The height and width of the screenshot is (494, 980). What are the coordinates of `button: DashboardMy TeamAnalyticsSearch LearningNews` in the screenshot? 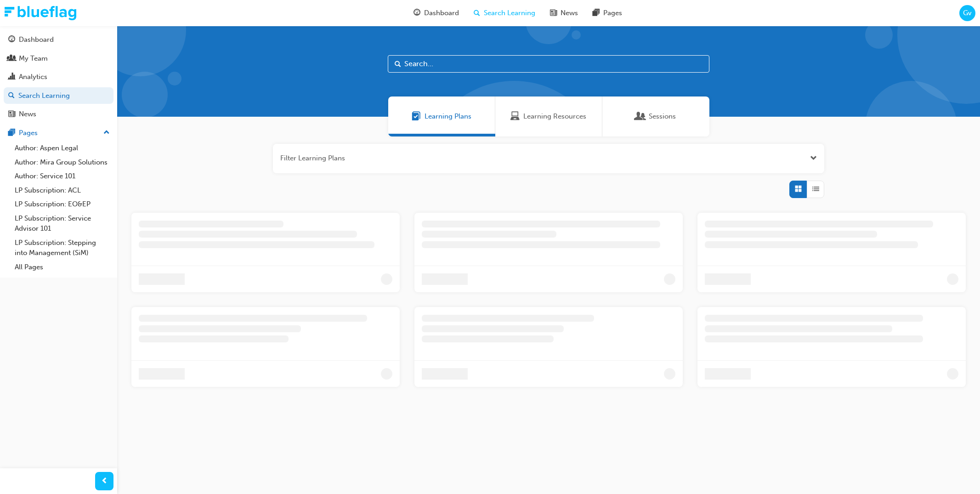 It's located at (58, 77).